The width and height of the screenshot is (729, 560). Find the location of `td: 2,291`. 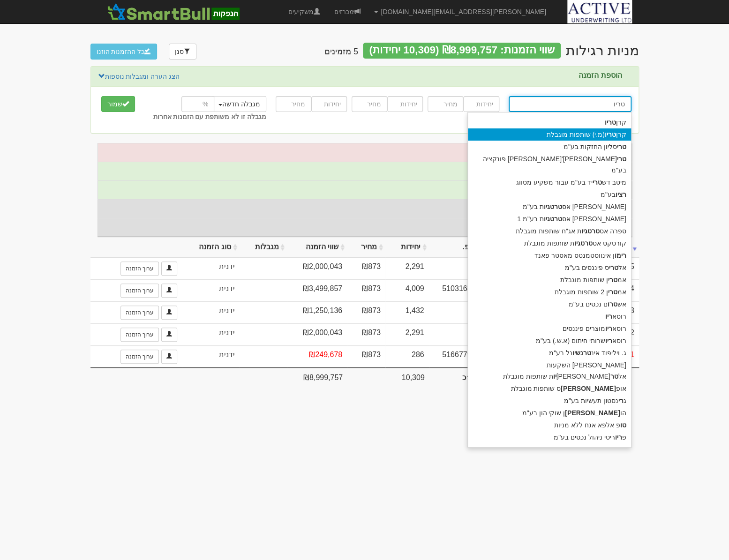

td: 2,291 is located at coordinates (407, 334).